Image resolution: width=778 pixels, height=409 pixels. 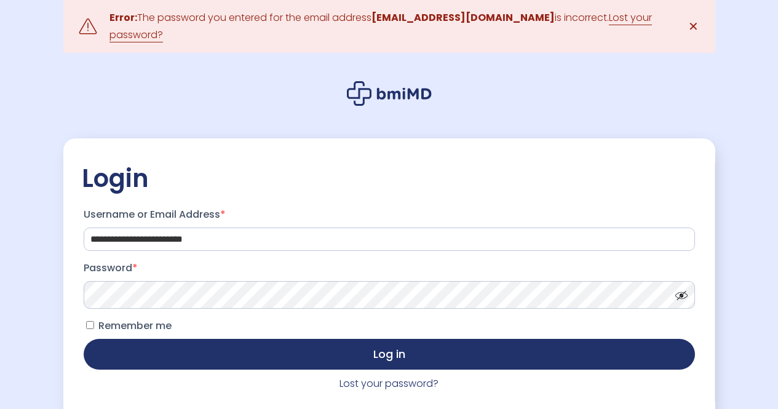 I want to click on span: Remember me, so click(x=135, y=326).